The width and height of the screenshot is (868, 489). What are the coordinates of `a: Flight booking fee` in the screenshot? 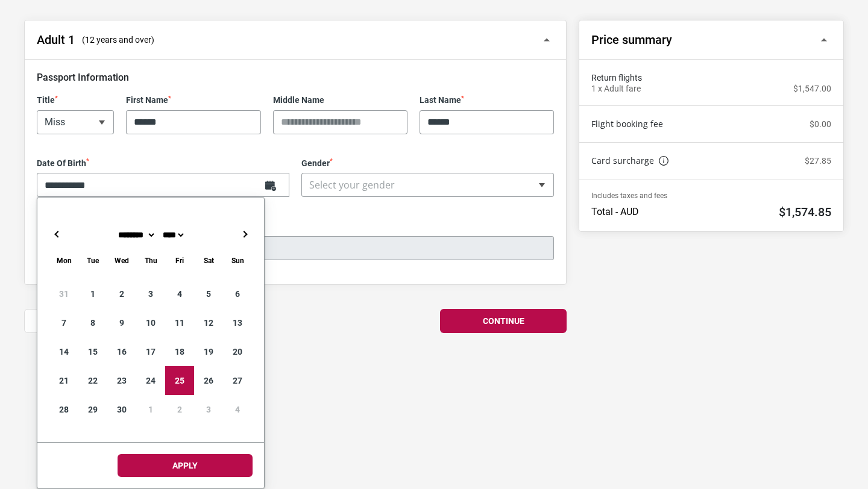 It's located at (627, 124).